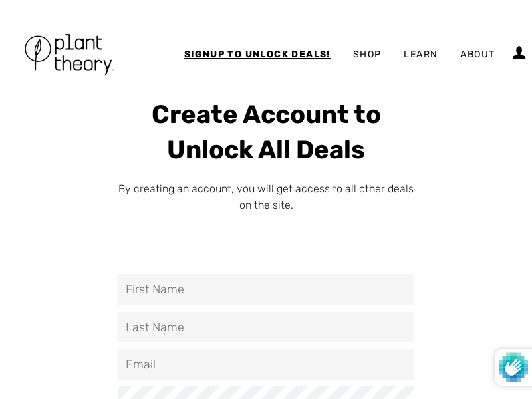  I want to click on input: Email, so click(266, 365).